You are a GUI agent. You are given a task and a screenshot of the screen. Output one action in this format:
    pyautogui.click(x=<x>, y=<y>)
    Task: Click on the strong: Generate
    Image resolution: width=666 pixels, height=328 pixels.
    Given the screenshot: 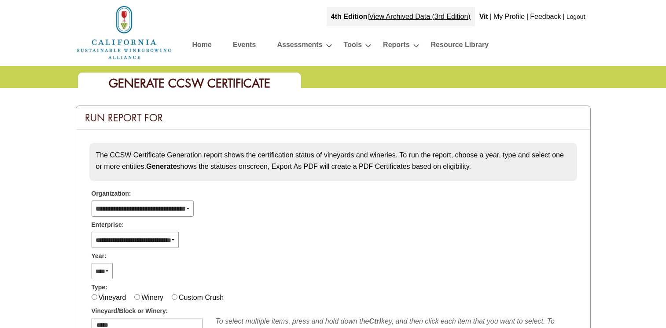 What is the action you would take?
    pyautogui.click(x=161, y=166)
    